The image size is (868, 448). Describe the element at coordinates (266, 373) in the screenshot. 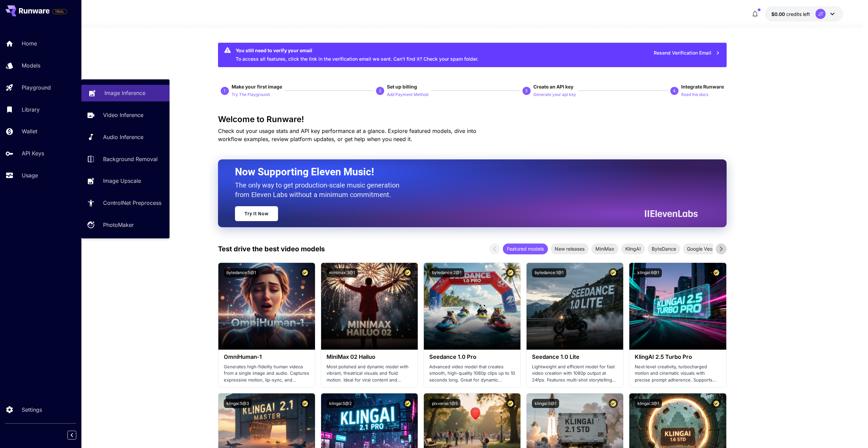

I see `p: Generates high-fidelity human videos from a single image and audio. Captures expressive motion, l...` at that location.